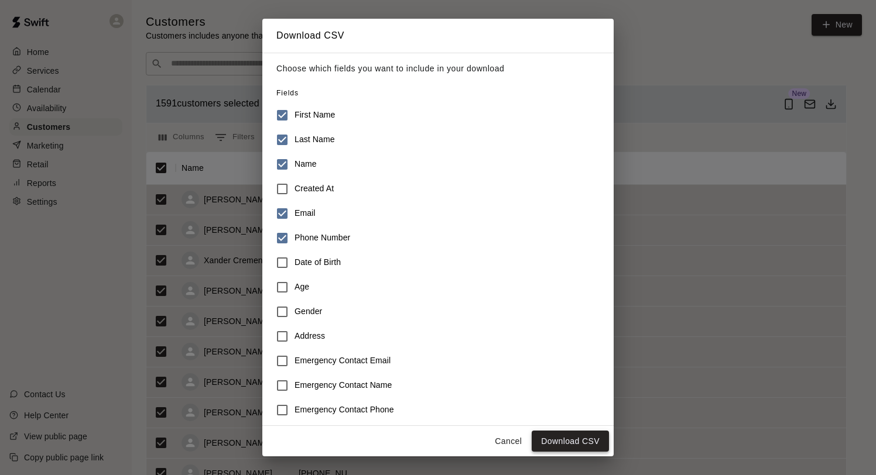  Describe the element at coordinates (343, 386) in the screenshot. I see `h6: Emergency Contact Name` at that location.